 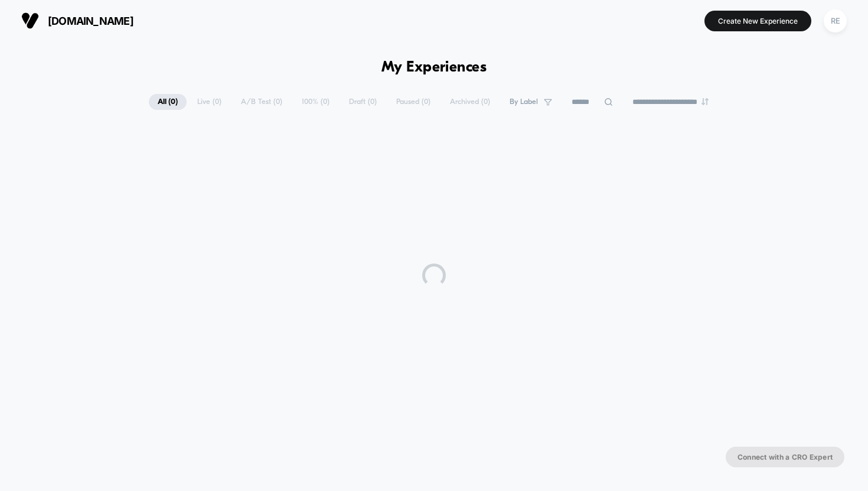 I want to click on span: All ( 0 ), so click(x=167, y=102).